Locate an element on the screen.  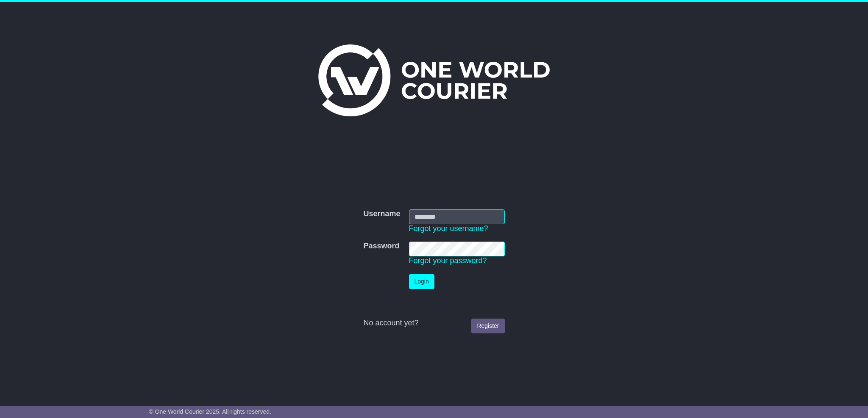
a: Forgot your username? is located at coordinates (448, 228).